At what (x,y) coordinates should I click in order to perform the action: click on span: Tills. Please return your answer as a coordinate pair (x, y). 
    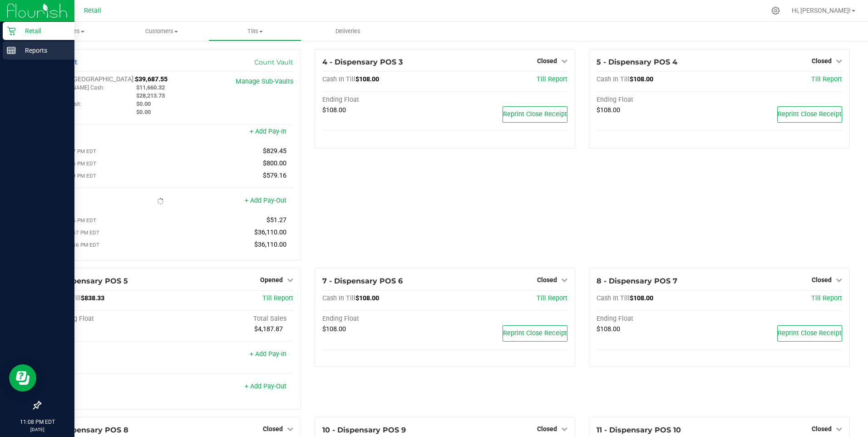
    Looking at the image, I should click on (254, 31).